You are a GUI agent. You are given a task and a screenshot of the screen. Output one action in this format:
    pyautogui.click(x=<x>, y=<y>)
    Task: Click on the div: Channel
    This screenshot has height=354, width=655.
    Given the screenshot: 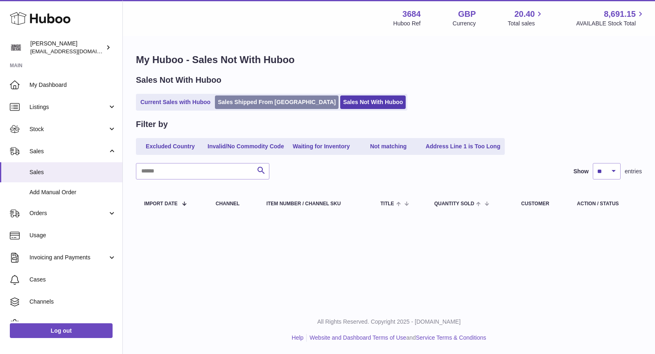 What is the action you would take?
    pyautogui.click(x=233, y=204)
    